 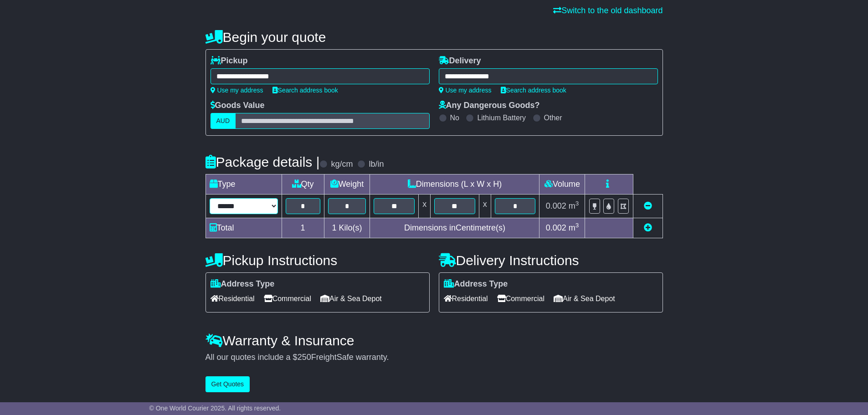 What do you see at coordinates (302, 184) in the screenshot?
I see `td: Qty` at bounding box center [302, 184].